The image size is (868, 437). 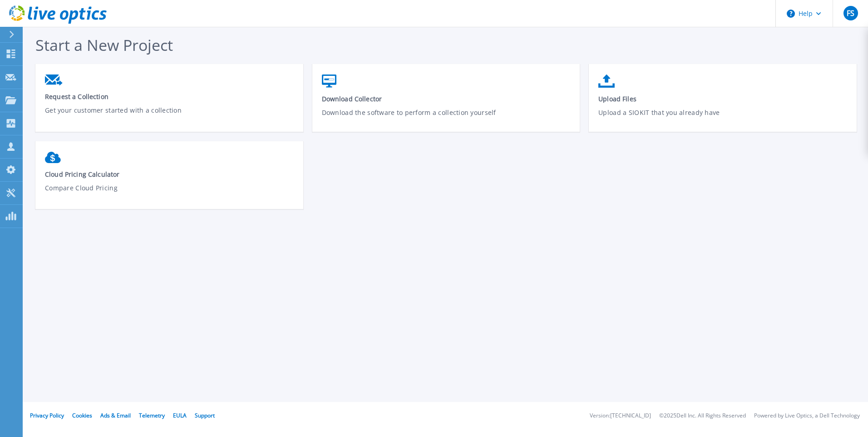 What do you see at coordinates (169, 179) in the screenshot?
I see `a: Cloud Pricing CalculatorCompare Cloud Pricing` at bounding box center [169, 179].